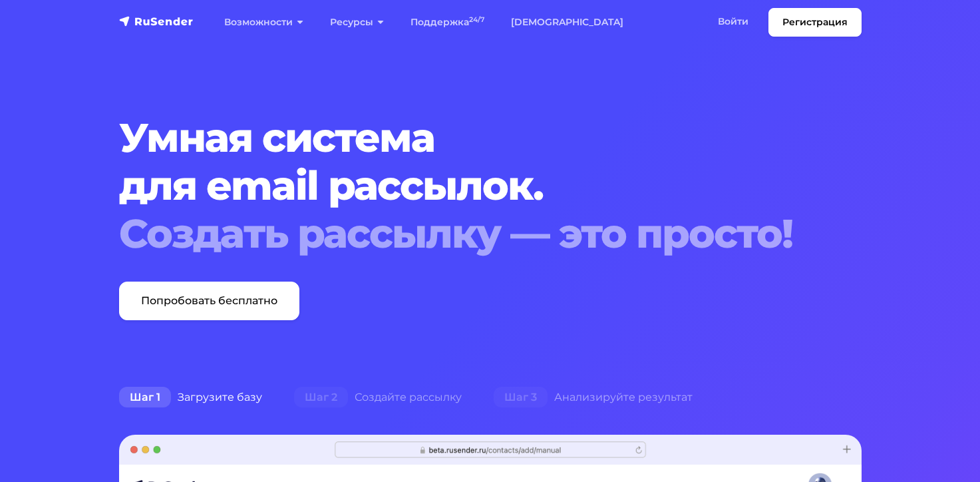 This screenshot has height=482, width=980. I want to click on span: Шаг 1, so click(145, 397).